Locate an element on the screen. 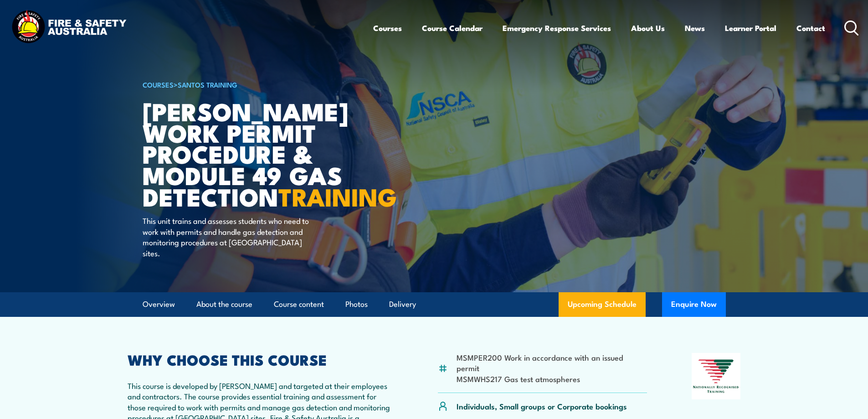 This screenshot has height=419, width=868. button: Enquire Now is located at coordinates (694, 305).